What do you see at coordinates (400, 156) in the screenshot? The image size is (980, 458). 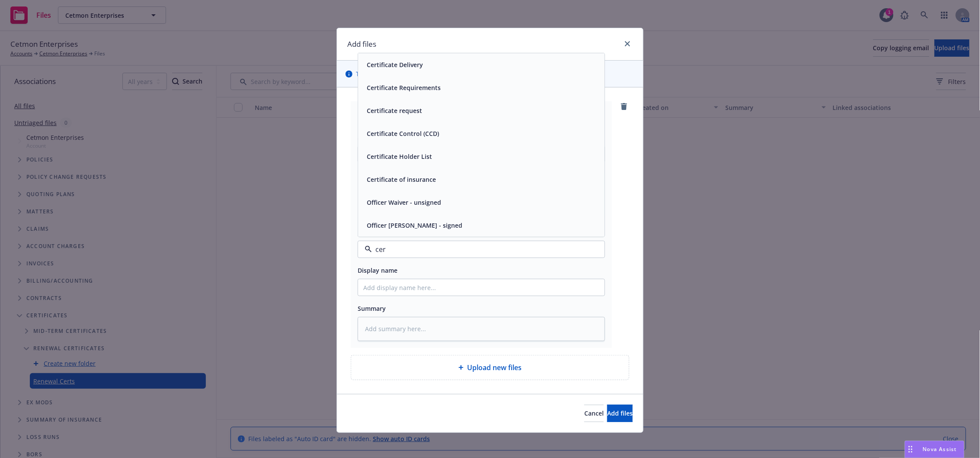 I see `button: Certificate Holder List` at bounding box center [400, 156].